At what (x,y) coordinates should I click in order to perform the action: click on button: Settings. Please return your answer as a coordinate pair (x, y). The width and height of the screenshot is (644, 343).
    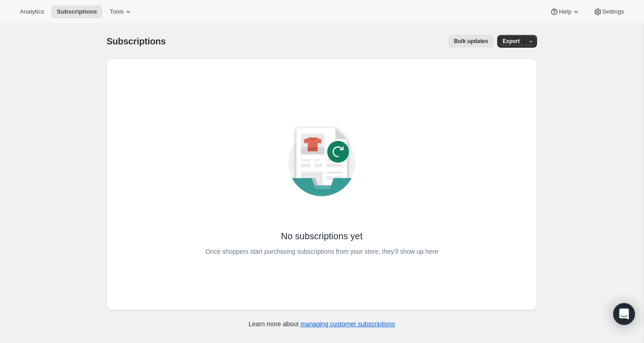
    Looking at the image, I should click on (608, 12).